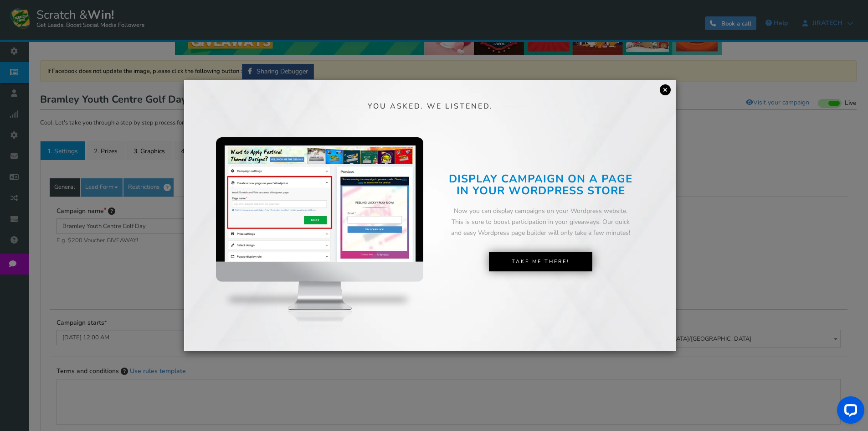 This screenshot has width=868, height=431. I want to click on a: Take Me There!, so click(540, 262).